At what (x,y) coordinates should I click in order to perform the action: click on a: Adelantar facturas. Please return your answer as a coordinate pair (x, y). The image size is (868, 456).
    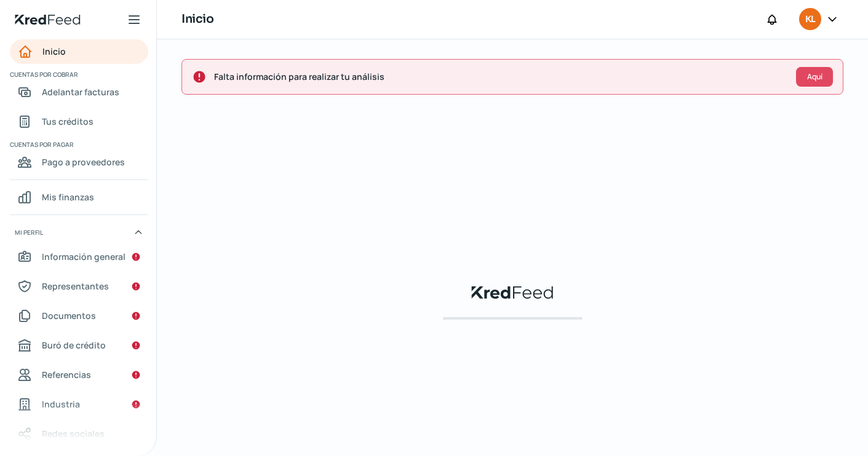
    Looking at the image, I should click on (79, 92).